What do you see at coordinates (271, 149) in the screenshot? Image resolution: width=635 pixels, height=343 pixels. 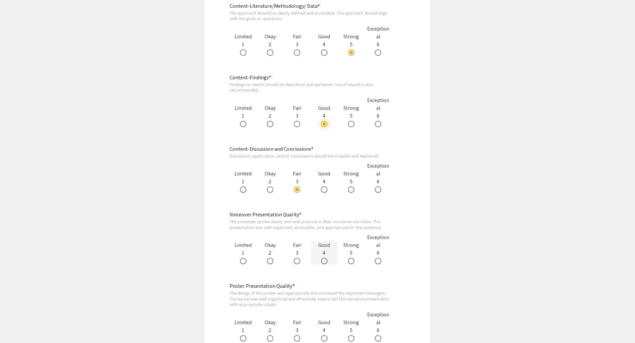 I see `mat-label: Content-Discussion and Conclusions` at bounding box center [271, 149].